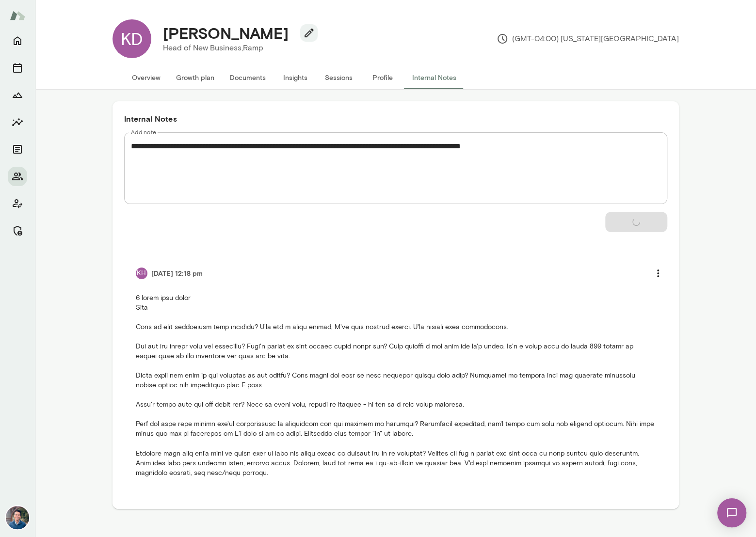 The width and height of the screenshot is (756, 537). What do you see at coordinates (17, 517) in the screenshot?
I see `img: Alex Yu` at bounding box center [17, 517].